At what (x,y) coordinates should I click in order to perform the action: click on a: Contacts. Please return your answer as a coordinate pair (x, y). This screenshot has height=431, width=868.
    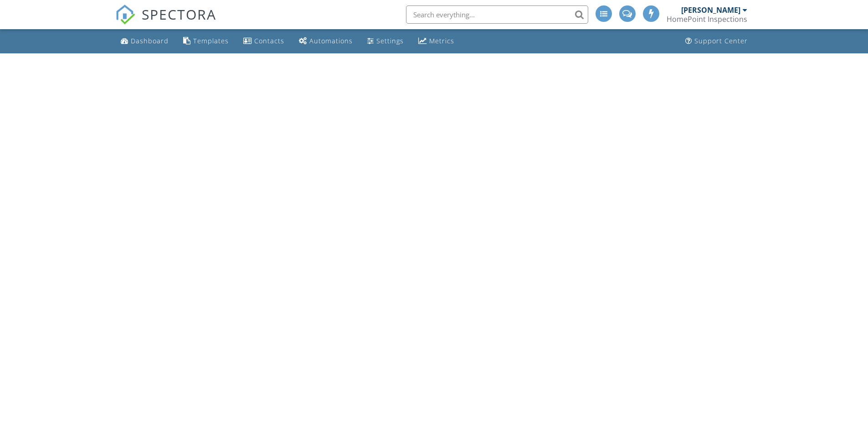
    Looking at the image, I should click on (263, 41).